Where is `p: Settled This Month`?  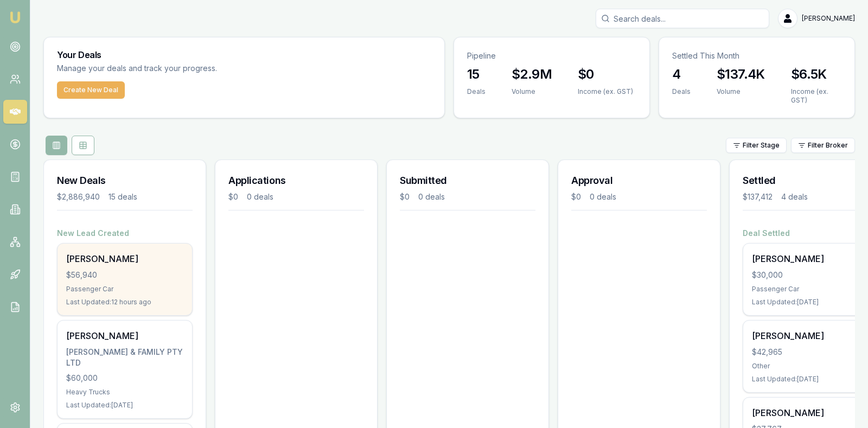 p: Settled This Month is located at coordinates (757, 56).